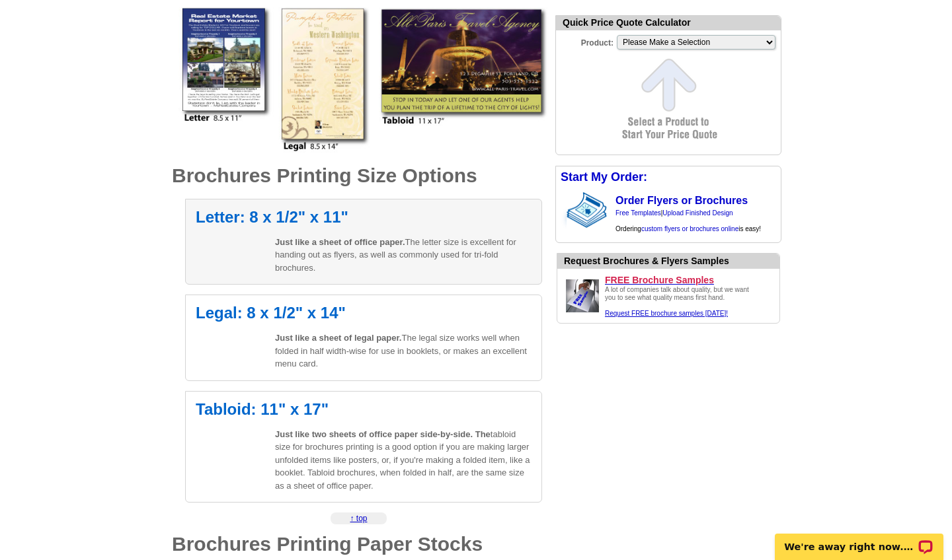 This screenshot has width=952, height=560. What do you see at coordinates (160, 28) in the screenshot?
I see `button: Open LiveChat chat widget` at bounding box center [160, 28].